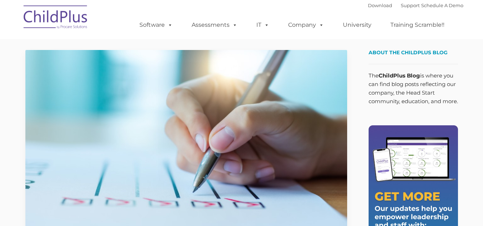 The width and height of the screenshot is (483, 226). I want to click on strong: ChildPlus Blog, so click(399, 75).